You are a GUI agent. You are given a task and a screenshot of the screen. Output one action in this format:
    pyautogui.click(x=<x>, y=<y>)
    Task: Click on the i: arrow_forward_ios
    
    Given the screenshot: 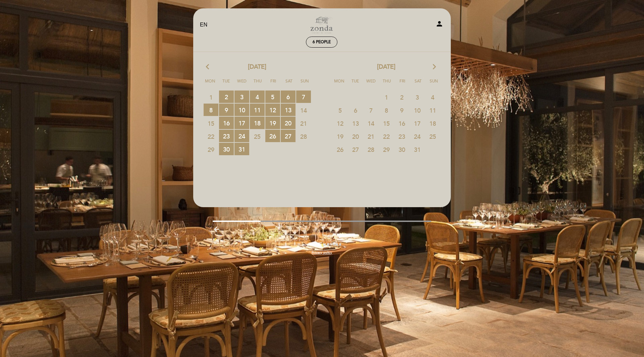 What is the action you would take?
    pyautogui.click(x=434, y=67)
    